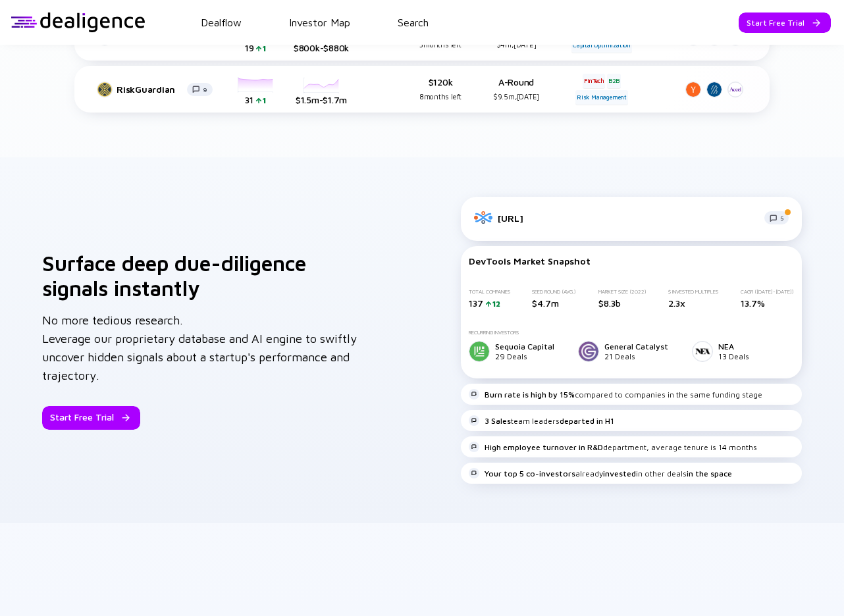  What do you see at coordinates (631, 332) in the screenshot?
I see `div: Recurring Investors` at bounding box center [631, 332].